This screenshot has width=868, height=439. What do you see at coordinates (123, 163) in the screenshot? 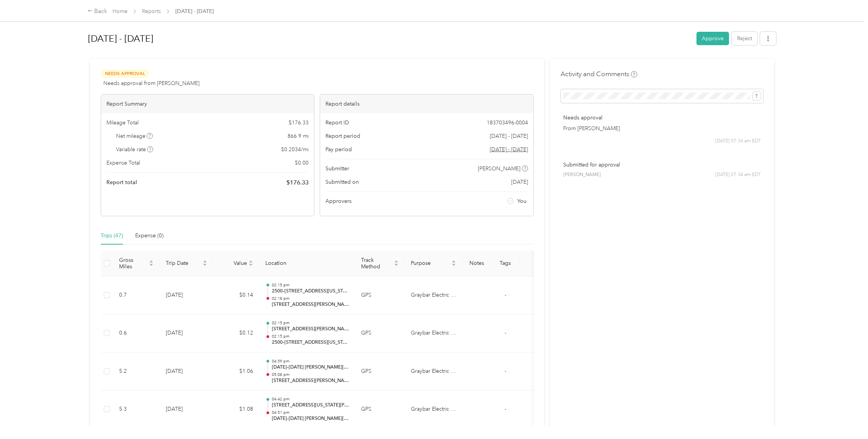
I see `span: Expense Total` at bounding box center [123, 163].